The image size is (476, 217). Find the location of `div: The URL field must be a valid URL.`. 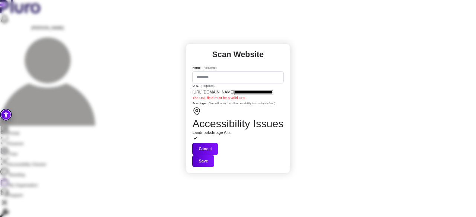

div: The URL field must be a valid URL. is located at coordinates (238, 98).